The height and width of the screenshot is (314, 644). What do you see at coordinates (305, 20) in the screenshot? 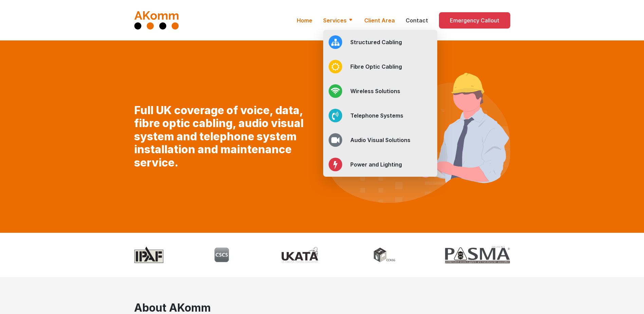
I see `a: Home` at bounding box center [305, 20].